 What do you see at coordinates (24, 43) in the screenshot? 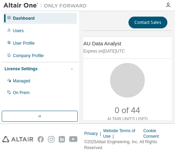
I see `div: User Profile` at bounding box center [24, 43].